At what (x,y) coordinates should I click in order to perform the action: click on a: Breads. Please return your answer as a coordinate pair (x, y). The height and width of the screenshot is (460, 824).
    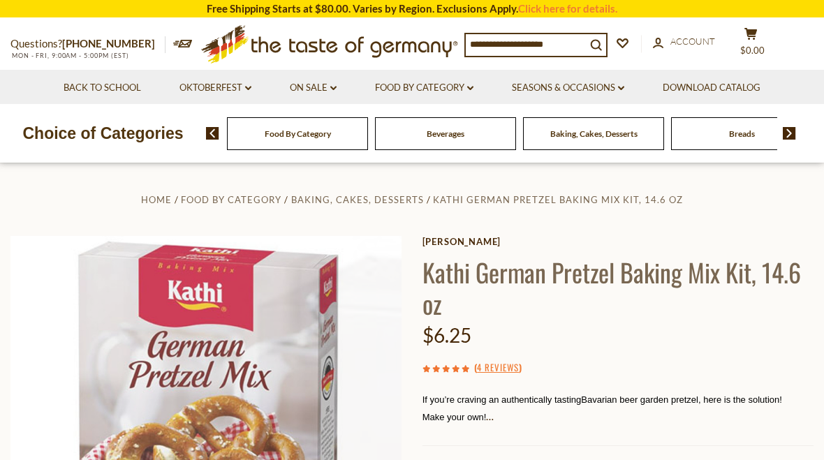
    Looking at the image, I should click on (741, 133).